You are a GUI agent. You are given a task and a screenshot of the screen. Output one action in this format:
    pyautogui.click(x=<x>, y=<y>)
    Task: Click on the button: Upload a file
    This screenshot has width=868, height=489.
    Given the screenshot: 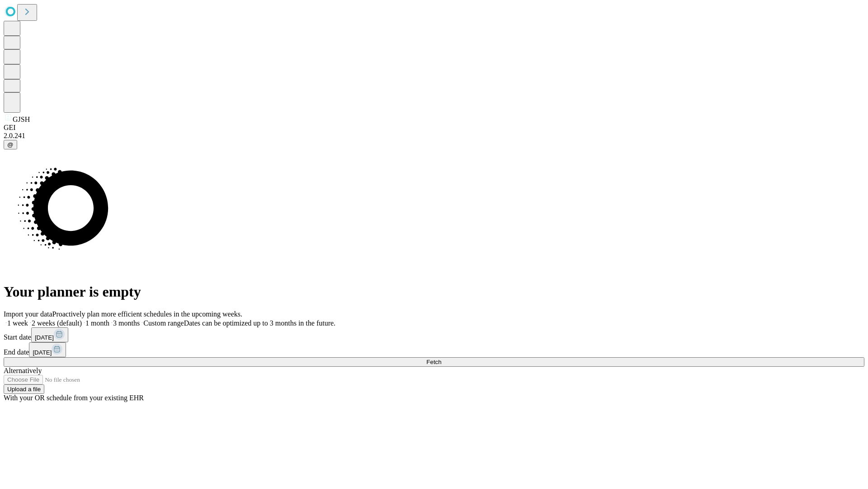 What is the action you would take?
    pyautogui.click(x=24, y=389)
    